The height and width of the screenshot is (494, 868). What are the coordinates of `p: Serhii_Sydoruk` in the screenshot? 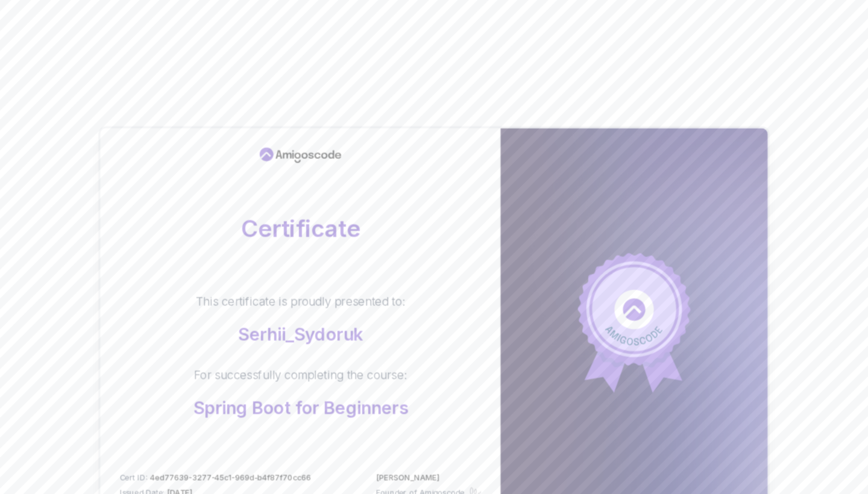 It's located at (300, 334).